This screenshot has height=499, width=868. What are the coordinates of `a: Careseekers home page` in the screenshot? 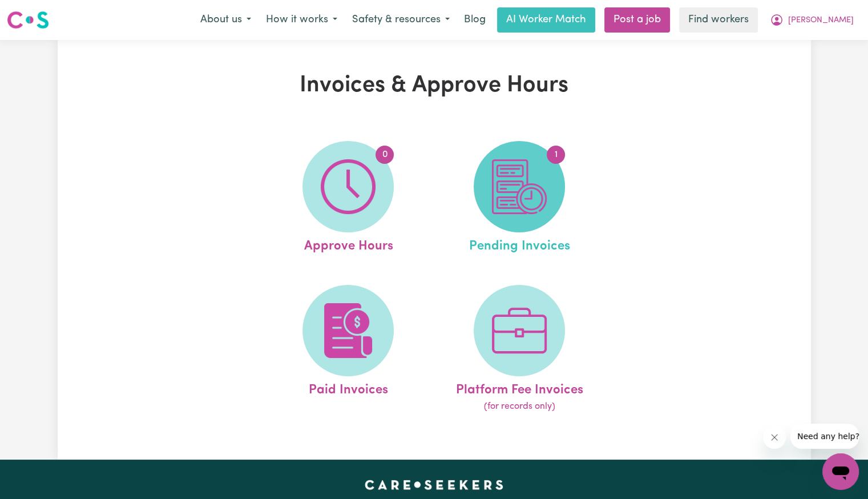 It's located at (434, 484).